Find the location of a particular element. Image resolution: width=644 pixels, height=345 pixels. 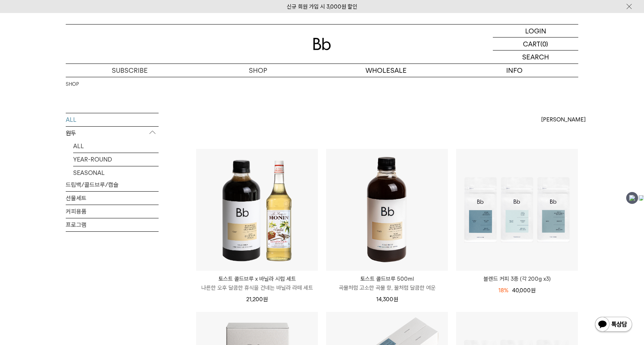

a: SEASONAL is located at coordinates (116, 172).